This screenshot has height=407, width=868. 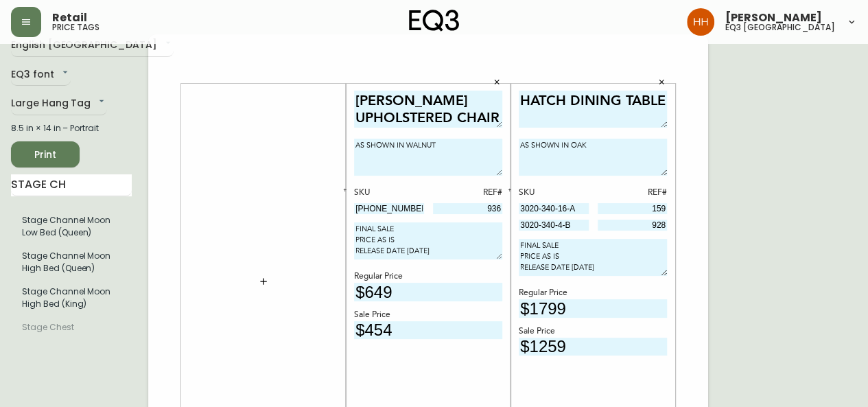 I want to click on span: Print, so click(x=45, y=155).